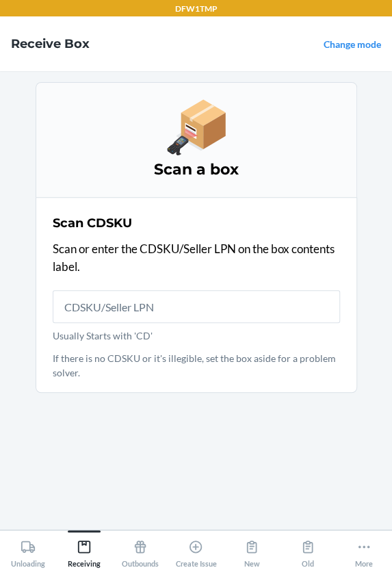 This screenshot has height=570, width=392. I want to click on div: New, so click(252, 551).